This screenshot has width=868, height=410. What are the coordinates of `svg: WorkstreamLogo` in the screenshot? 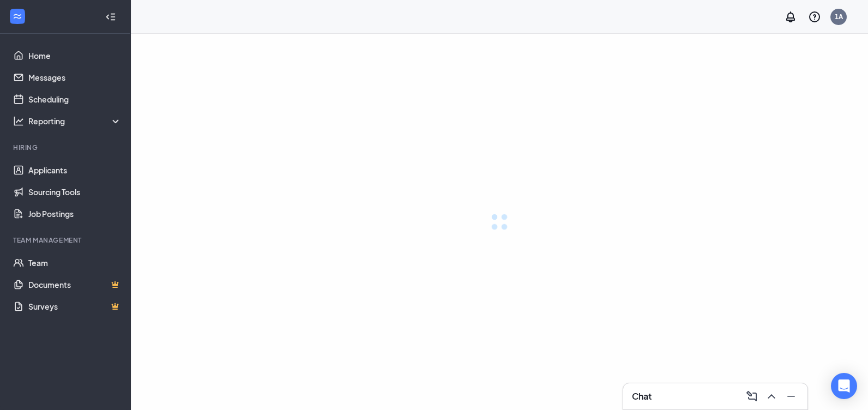 It's located at (18, 16).